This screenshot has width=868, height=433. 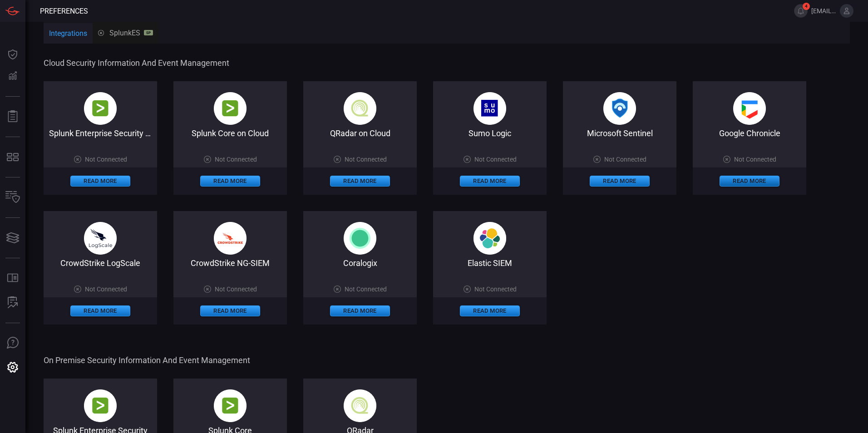 I want to click on span: On Premise Security Information and Event Management, so click(x=446, y=360).